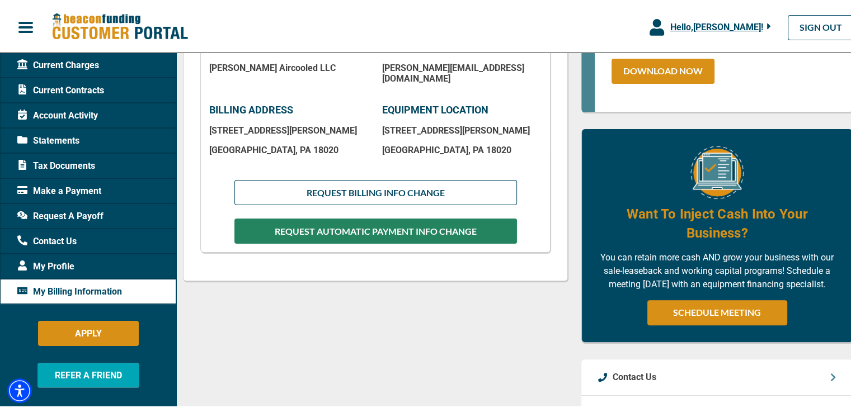 Image resolution: width=851 pixels, height=408 pixels. Describe the element at coordinates (20, 389) in the screenshot. I see `div: Accessibility Menu` at that location.